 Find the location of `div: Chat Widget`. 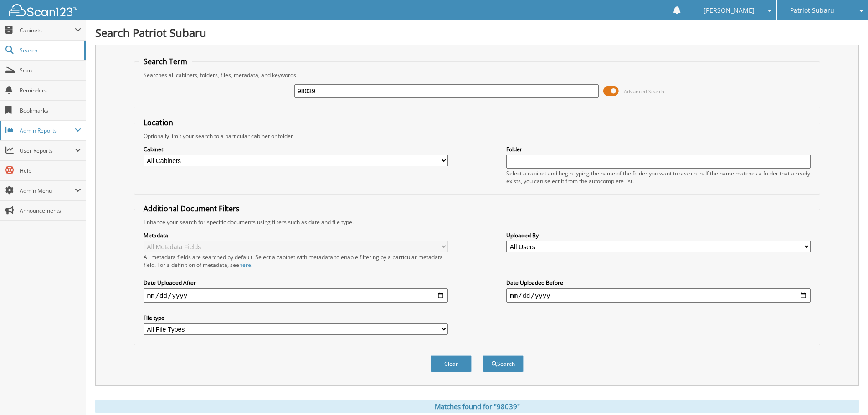

div: Chat Widget is located at coordinates (846, 393).